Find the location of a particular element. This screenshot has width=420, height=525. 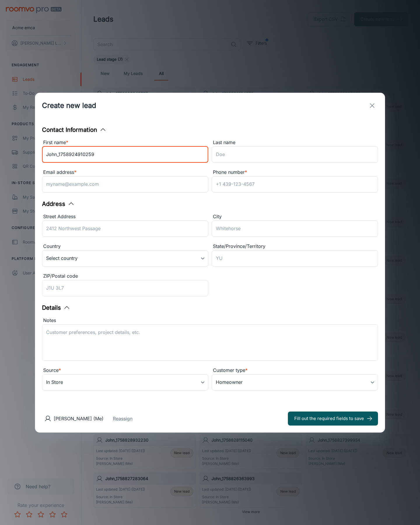

input: J1U 3L7 is located at coordinates (125, 288).